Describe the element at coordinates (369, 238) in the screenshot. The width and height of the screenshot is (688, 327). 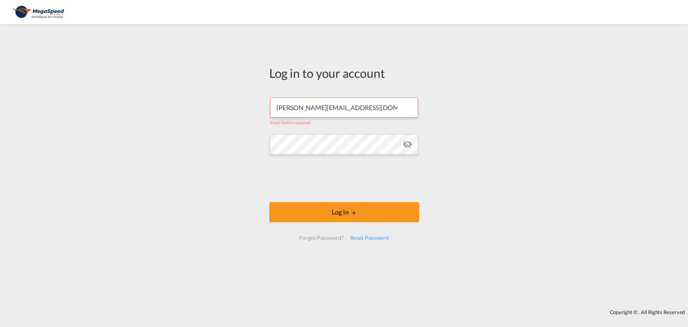
I see `div: Reset Password` at that location.